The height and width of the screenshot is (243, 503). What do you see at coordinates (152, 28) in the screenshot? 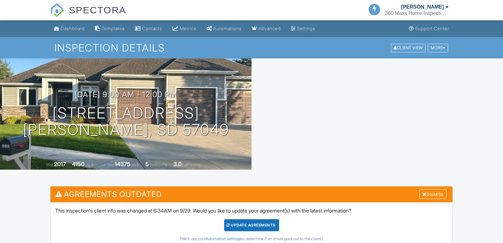
I see `div: Contacts` at bounding box center [152, 28].